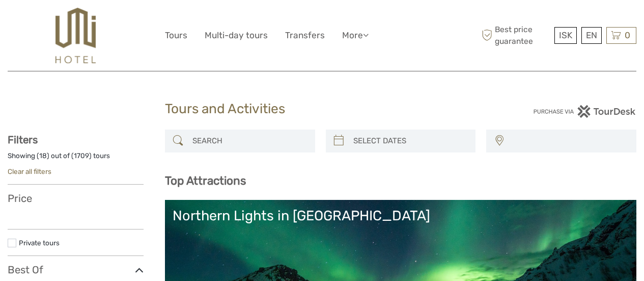 The width and height of the screenshot is (644, 281). I want to click on span: Best price guarantee, so click(515, 35).